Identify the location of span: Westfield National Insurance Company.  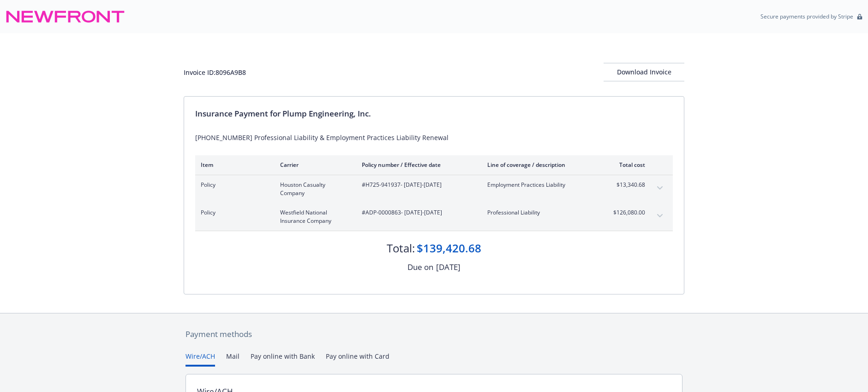
(313, 217).